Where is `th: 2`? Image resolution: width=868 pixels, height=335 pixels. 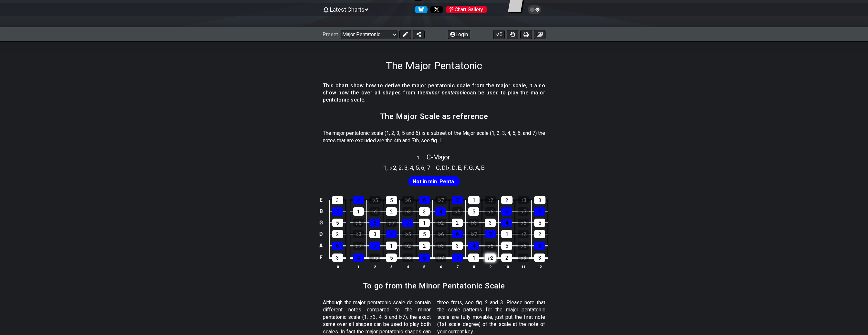 th: 2 is located at coordinates (375, 267).